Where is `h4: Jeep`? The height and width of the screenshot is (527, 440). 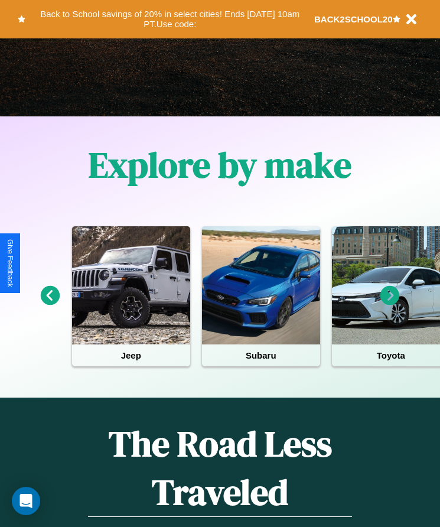 h4: Jeep is located at coordinates (131, 355).